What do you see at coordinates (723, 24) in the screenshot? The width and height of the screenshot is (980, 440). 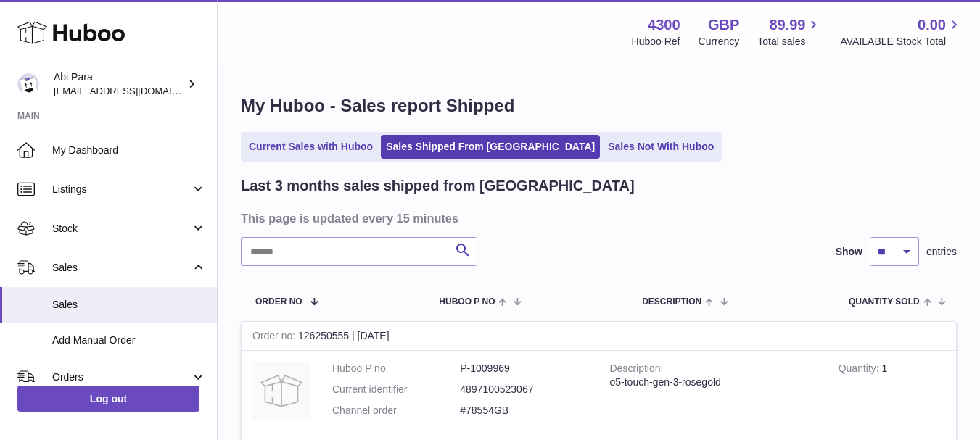 I see `strong: GBP` at bounding box center [723, 24].